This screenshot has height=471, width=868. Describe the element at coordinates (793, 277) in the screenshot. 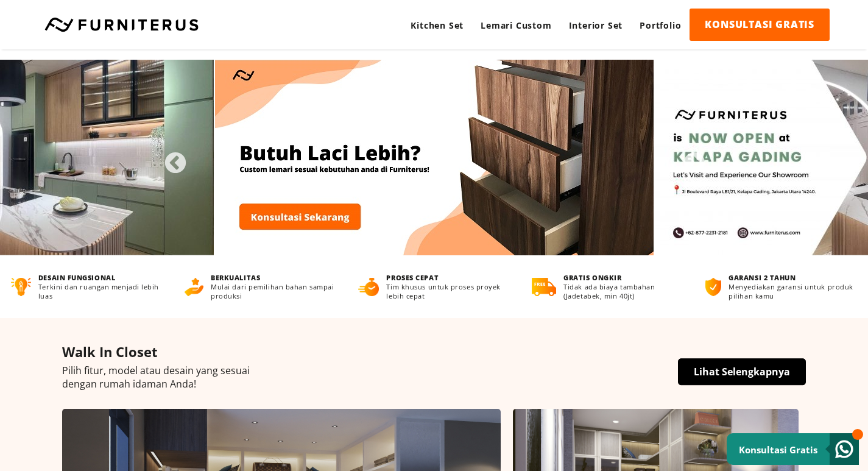

I see `h4: GARANSI 2 TAHUN` at that location.